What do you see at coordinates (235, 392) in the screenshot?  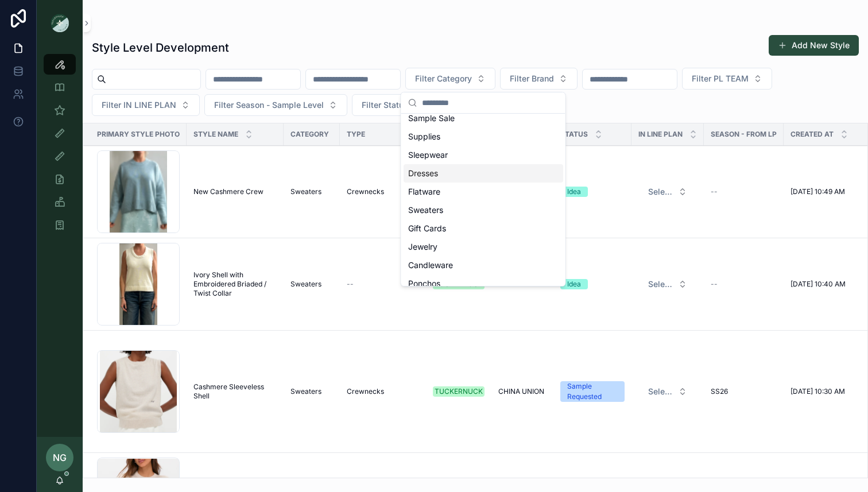 I see `a: Cashmere Sleeveless Shell` at bounding box center [235, 392].